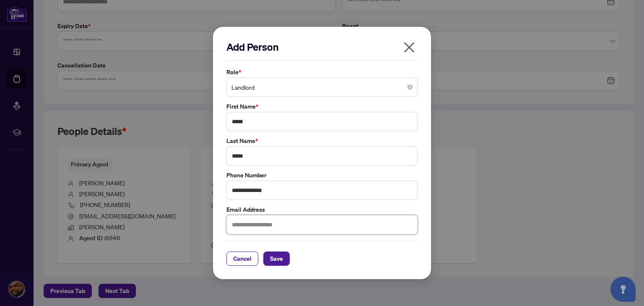 The image size is (644, 306). I want to click on span: Save, so click(276, 258).